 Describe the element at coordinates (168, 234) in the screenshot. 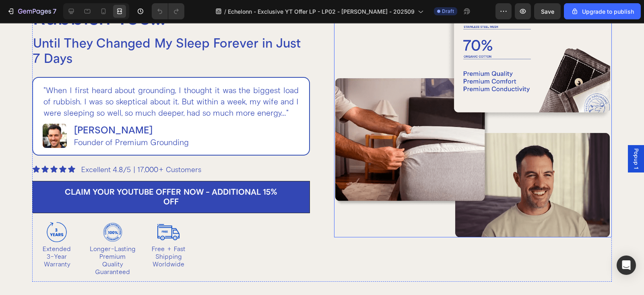

I see `p: Free + Fast Shipping Worldwide` at that location.